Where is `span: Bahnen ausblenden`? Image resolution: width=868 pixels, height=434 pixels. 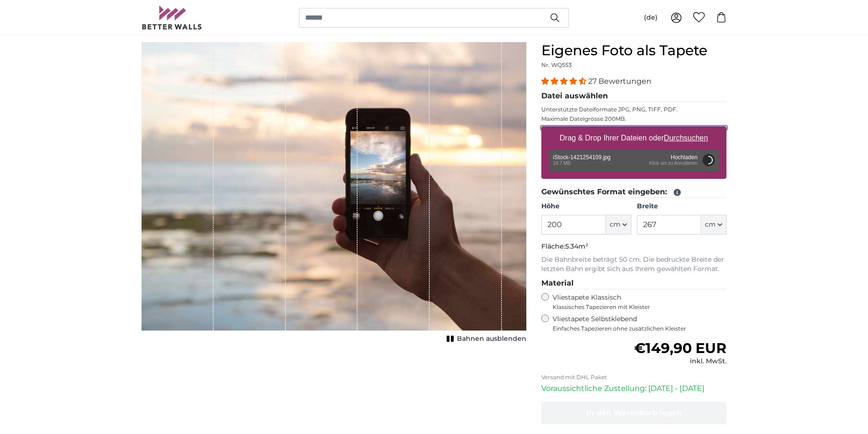 span: Bahnen ausblenden is located at coordinates (492, 339).